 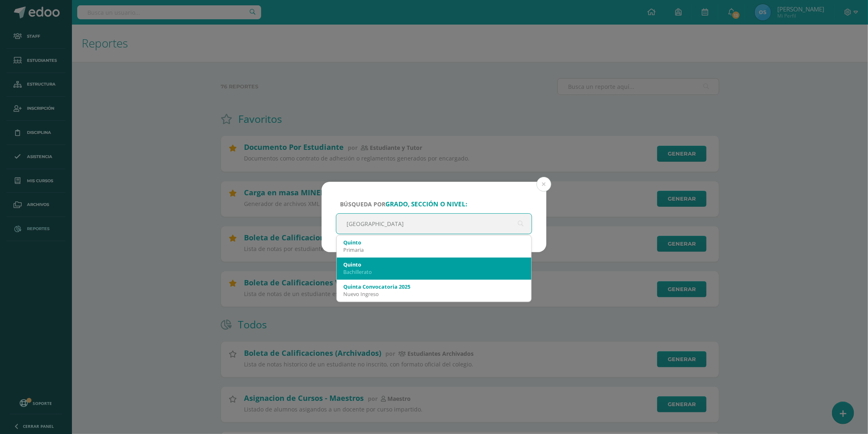 I want to click on input: ej. Primero primaria, etc., so click(x=434, y=224).